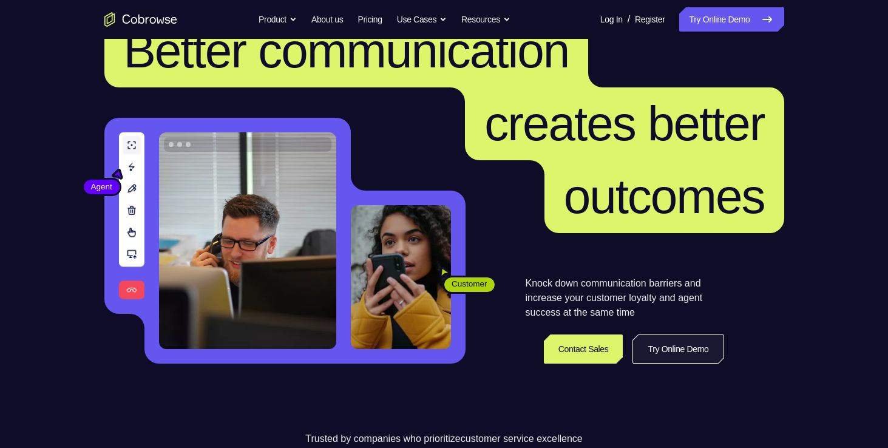 This screenshot has height=448, width=888. Describe the element at coordinates (248, 240) in the screenshot. I see `img: A customer support agent talking on the phone` at that location.